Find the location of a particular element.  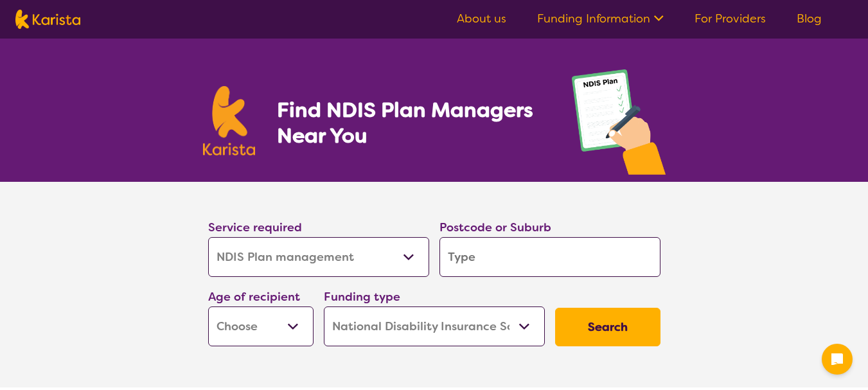

input: Type is located at coordinates (550, 257).